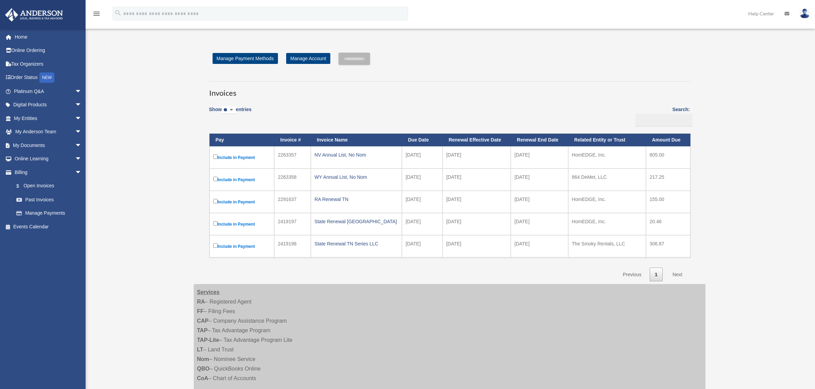  What do you see at coordinates (245, 59) in the screenshot?
I see `a: Manage Payment Methods` at bounding box center [245, 59].